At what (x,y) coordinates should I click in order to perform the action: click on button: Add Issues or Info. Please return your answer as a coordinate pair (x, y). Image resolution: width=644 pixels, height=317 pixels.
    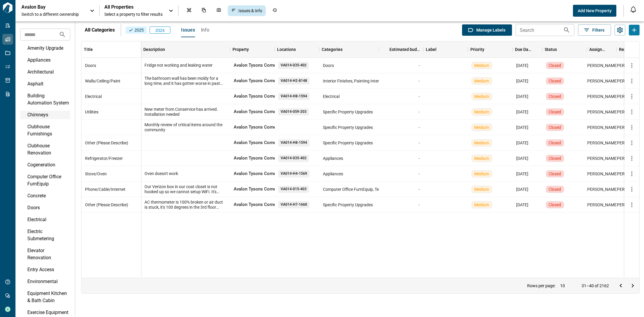
    Looking at the image, I should click on (634, 30).